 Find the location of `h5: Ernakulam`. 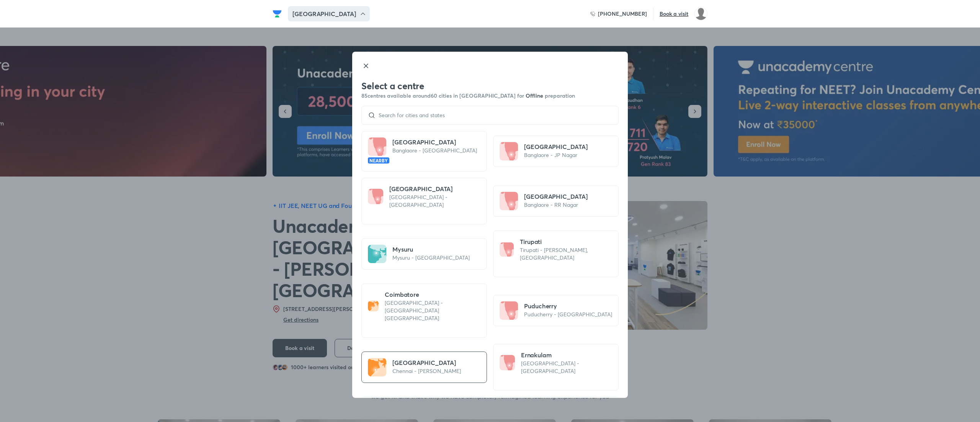

h5: Ernakulam is located at coordinates (568, 355).